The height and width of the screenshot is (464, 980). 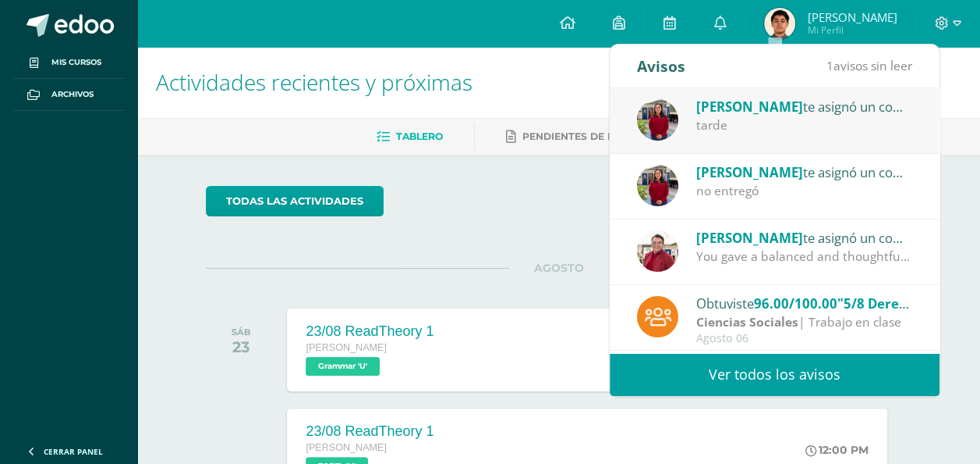 What do you see at coordinates (869, 66) in the screenshot?
I see `span: avisos sin leer` at bounding box center [869, 66].